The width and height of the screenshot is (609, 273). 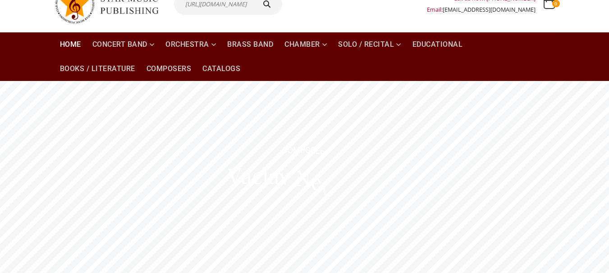 I want to click on div: e, so click(x=315, y=182).